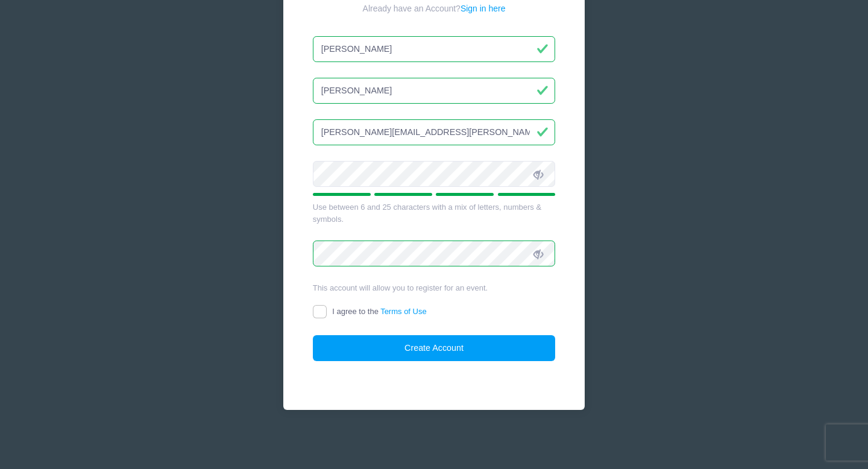 This screenshot has height=469, width=868. What do you see at coordinates (434, 288) in the screenshot?
I see `div: This account will allow you to register for an event.` at bounding box center [434, 288].